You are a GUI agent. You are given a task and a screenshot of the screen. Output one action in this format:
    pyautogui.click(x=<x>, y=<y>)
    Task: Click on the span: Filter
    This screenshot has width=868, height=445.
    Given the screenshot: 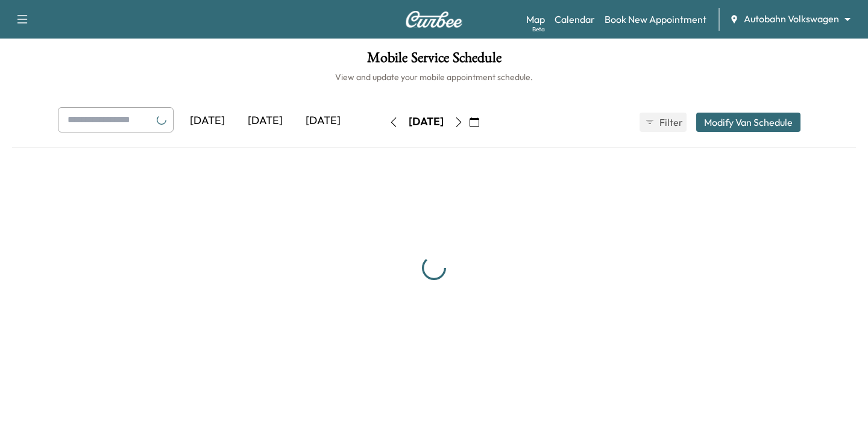 What is the action you would take?
    pyautogui.click(x=670, y=123)
    